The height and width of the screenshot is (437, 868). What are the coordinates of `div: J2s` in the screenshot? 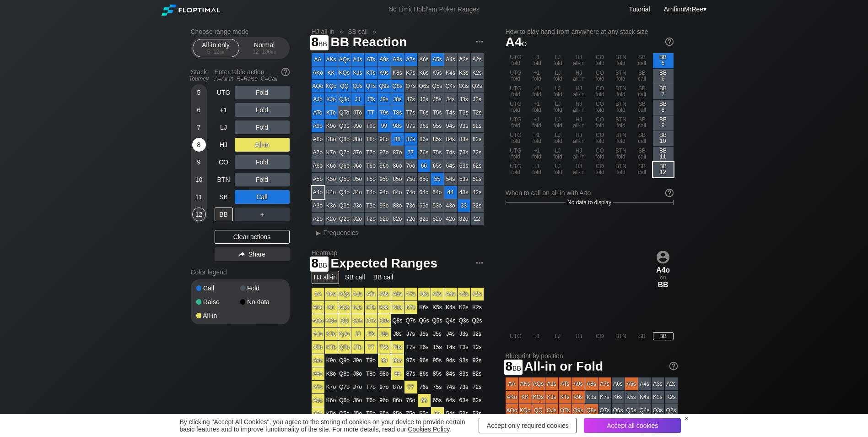 It's located at (477, 100).